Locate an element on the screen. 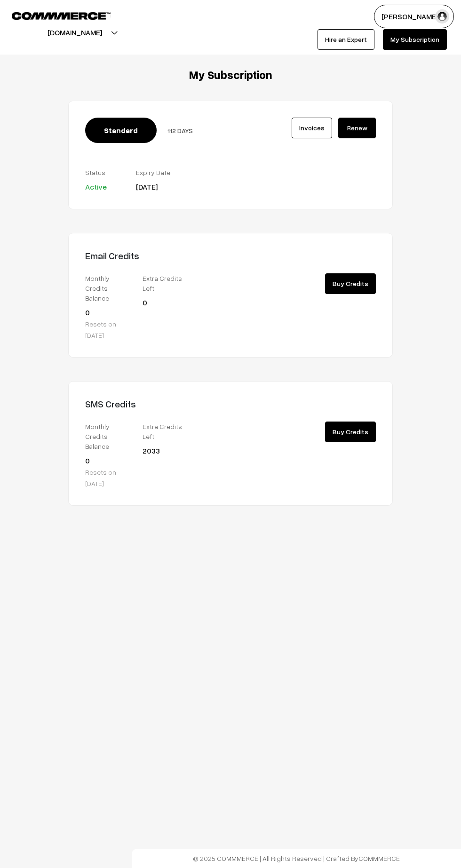 This screenshot has height=868, width=461. span: 112 DAYS is located at coordinates (180, 130).